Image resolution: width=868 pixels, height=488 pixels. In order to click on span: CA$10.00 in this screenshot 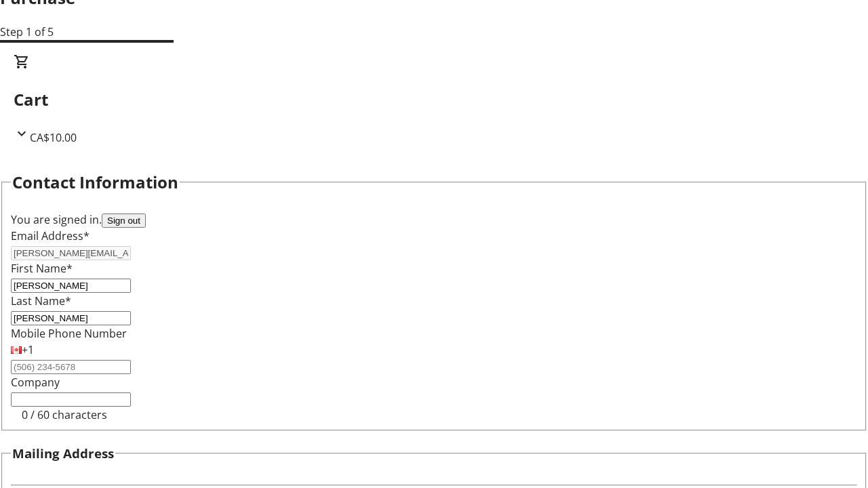, I will do `click(53, 138)`.